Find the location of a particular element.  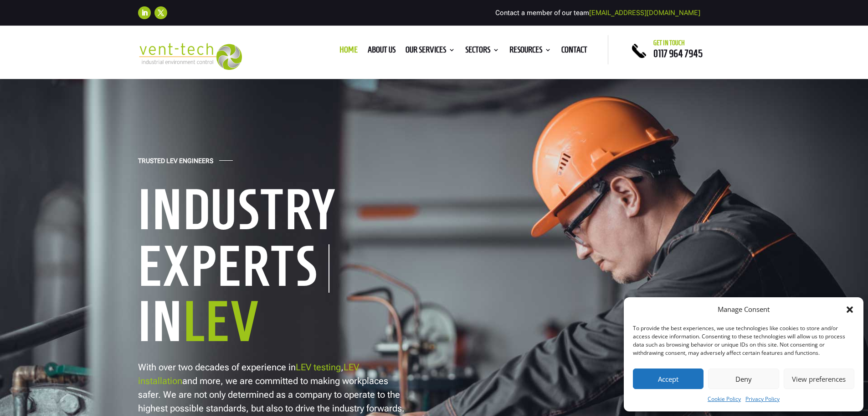

button: Deny is located at coordinates (743, 378).